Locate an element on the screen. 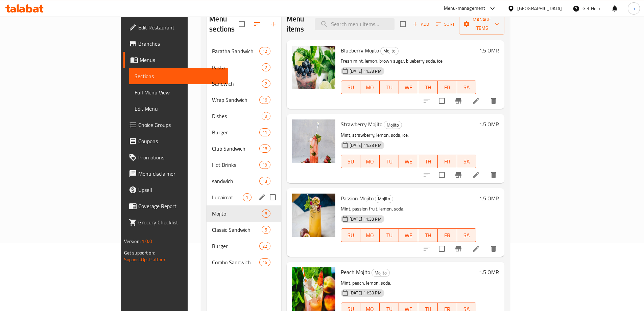  span: 16 is located at coordinates (264, 100).